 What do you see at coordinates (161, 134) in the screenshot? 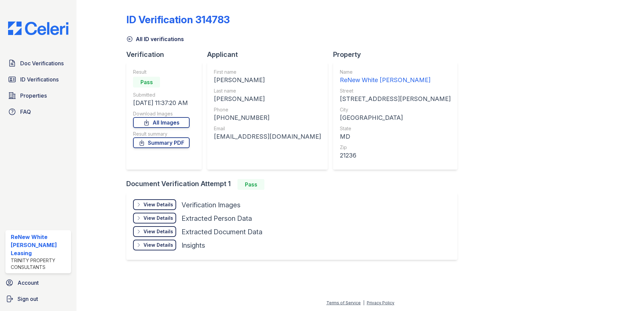
I see `div: Result summary` at bounding box center [161, 134].